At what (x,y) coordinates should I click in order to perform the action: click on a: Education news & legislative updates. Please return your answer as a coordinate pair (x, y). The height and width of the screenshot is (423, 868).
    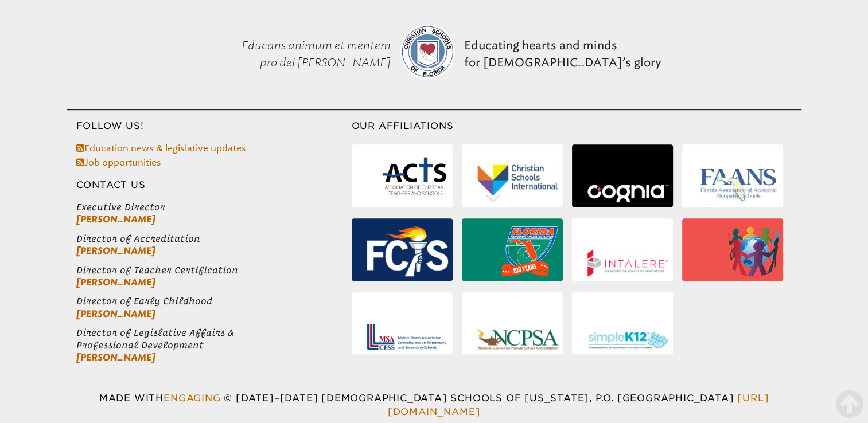
    Looking at the image, I should click on (161, 148).